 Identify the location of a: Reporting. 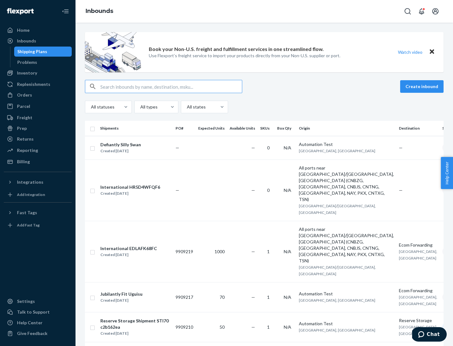
(38, 150).